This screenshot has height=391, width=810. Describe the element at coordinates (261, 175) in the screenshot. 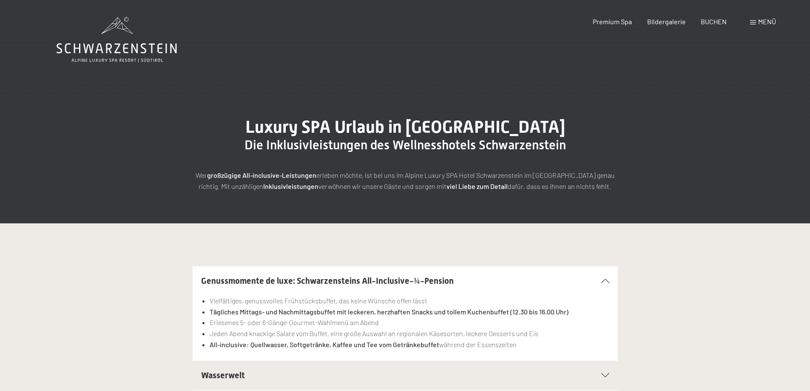

I see `strong: großzügige All-inclusive-Leistungen` at that location.